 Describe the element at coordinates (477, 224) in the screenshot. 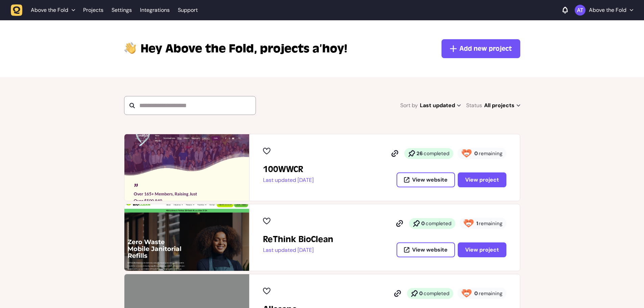

I see `strong: 1` at that location.